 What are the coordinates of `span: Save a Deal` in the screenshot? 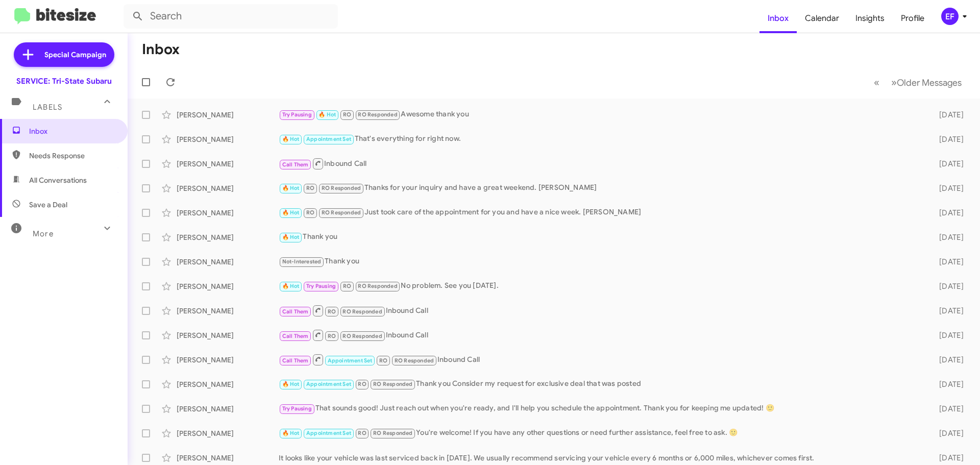 It's located at (48, 205).